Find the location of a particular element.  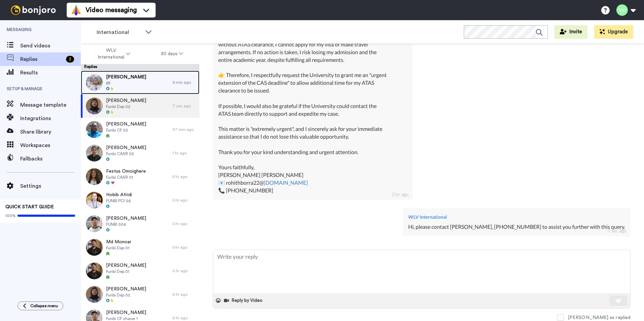

span: Share library is located at coordinates (51, 132).